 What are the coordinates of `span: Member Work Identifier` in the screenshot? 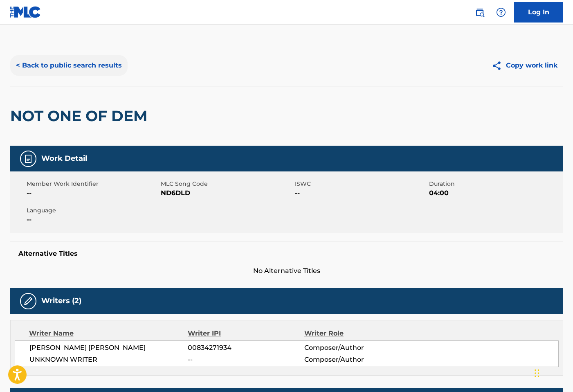 It's located at (92, 184).